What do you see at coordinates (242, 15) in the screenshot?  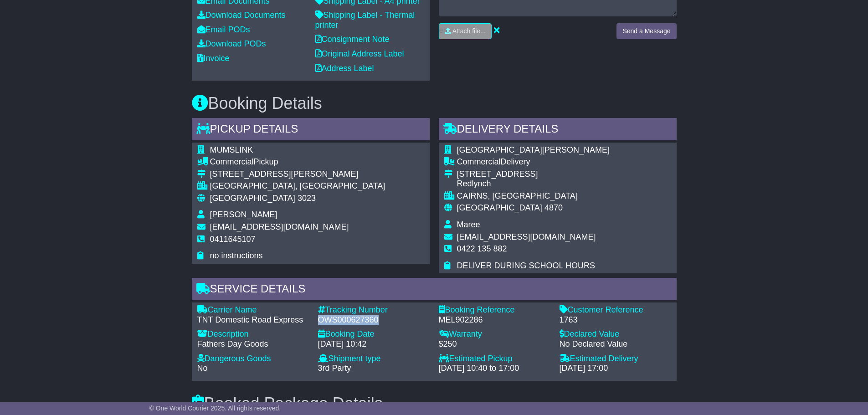 I see `a: Download Documents` at bounding box center [242, 15].